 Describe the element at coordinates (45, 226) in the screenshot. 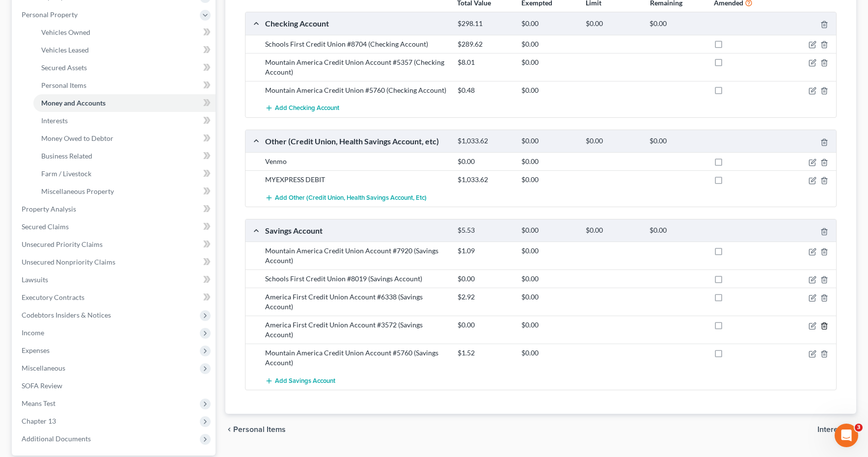

I see `span: Secured Claims` at that location.